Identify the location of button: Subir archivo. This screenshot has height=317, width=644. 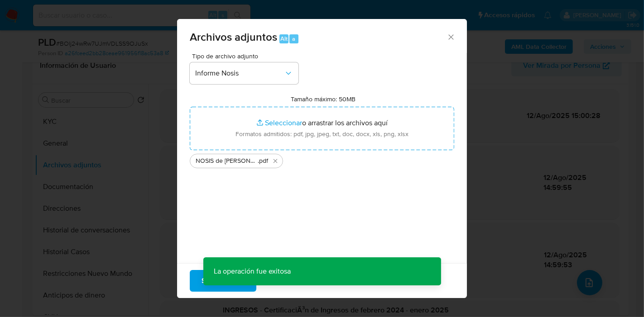
(223, 281).